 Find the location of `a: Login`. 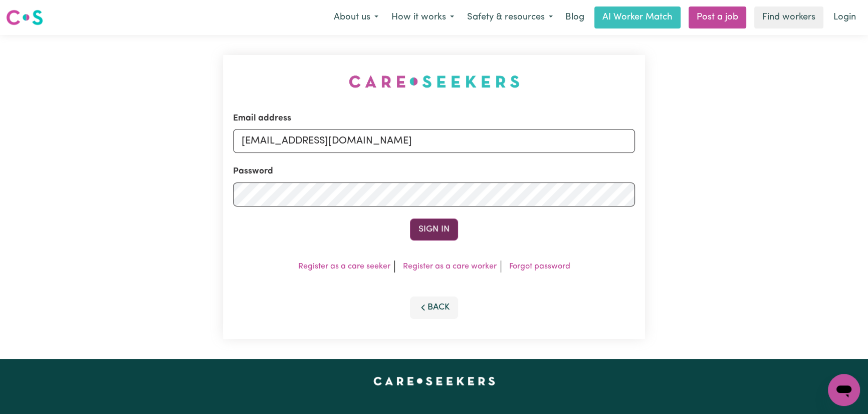

a: Login is located at coordinates (844, 18).